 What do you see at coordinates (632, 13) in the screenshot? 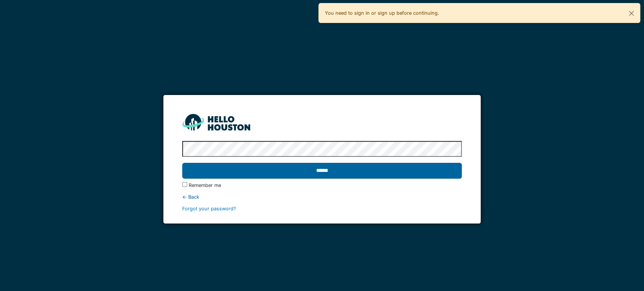
I see `button: Close` at bounding box center [632, 13].